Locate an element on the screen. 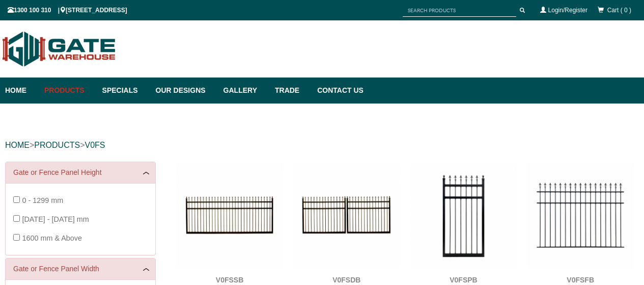 Image resolution: width=644 pixels, height=285 pixels. img: V0FSSB - Spear Top (Fleur-de-lis) - Single Aluminium Driveway Gate - Single Sliding Gate - Matte ... is located at coordinates (230, 215).